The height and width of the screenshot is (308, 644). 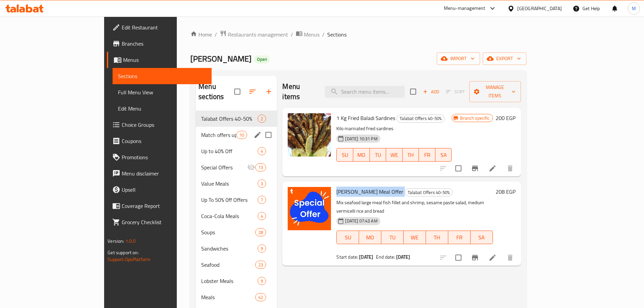 I want to click on span: Meals, so click(x=228, y=297).